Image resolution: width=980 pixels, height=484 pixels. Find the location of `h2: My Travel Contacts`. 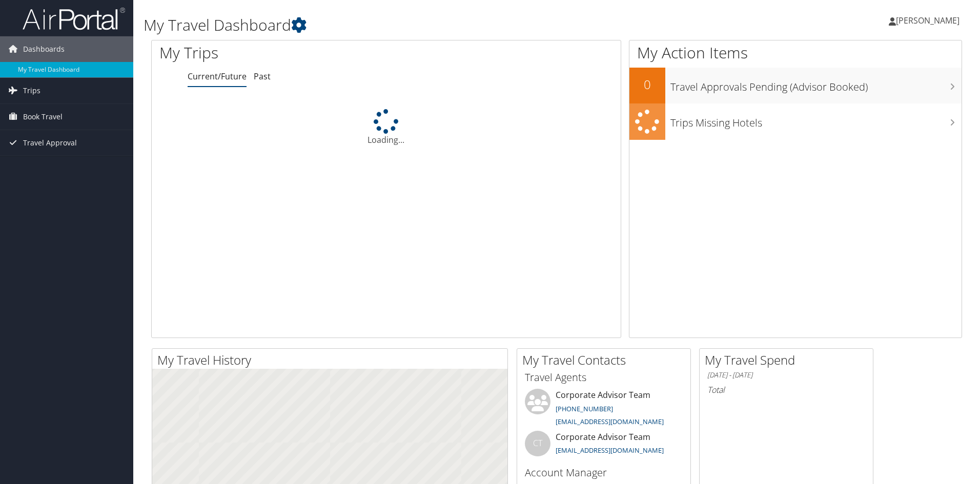

h2: My Travel Contacts is located at coordinates (607, 361).